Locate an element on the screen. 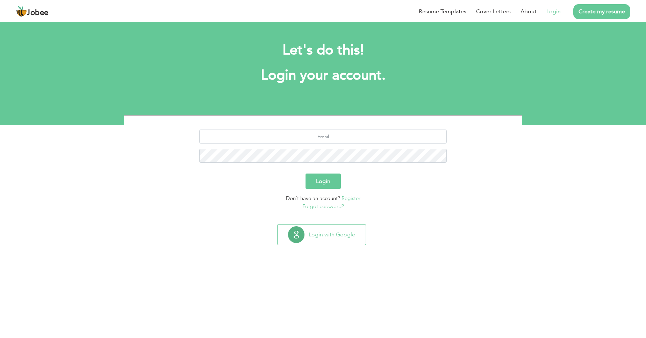 Image resolution: width=646 pixels, height=338 pixels. a: Create my resume is located at coordinates (601, 12).